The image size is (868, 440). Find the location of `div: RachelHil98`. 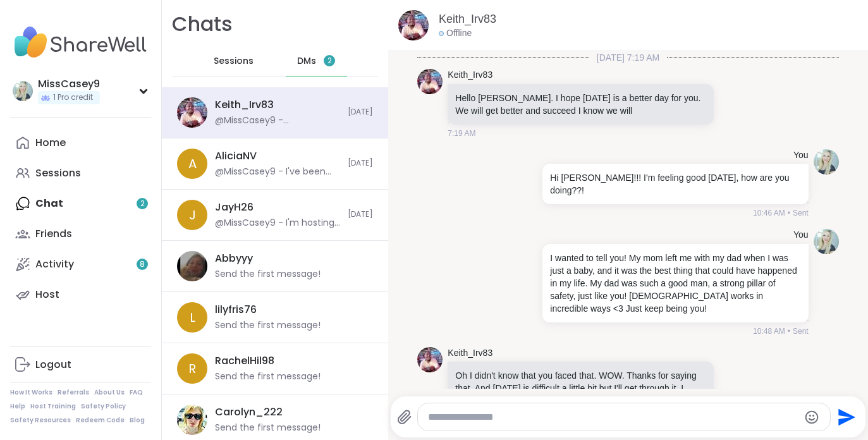

div: RachelHil98 is located at coordinates (244, 361).